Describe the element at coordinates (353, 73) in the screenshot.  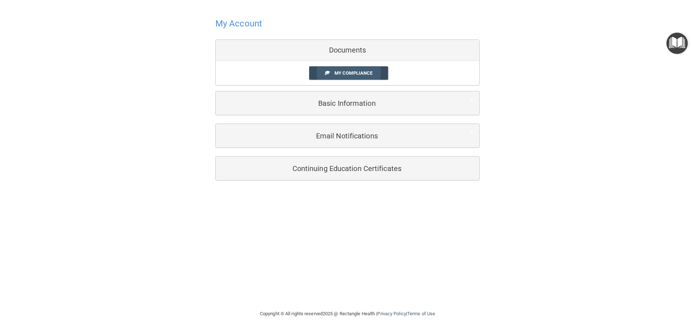
I see `span: My Compliance` at that location.